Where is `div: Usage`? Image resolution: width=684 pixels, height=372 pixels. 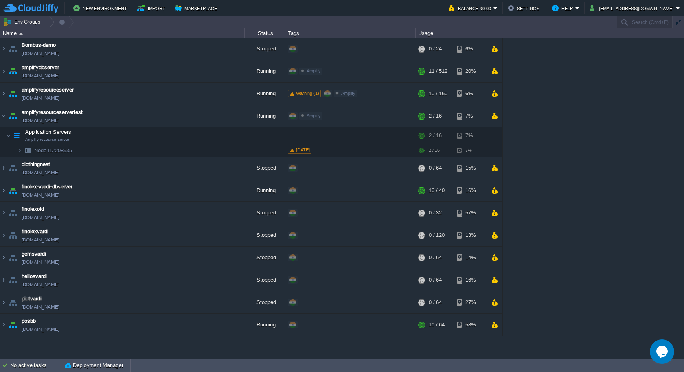
div: Usage is located at coordinates (459, 33).